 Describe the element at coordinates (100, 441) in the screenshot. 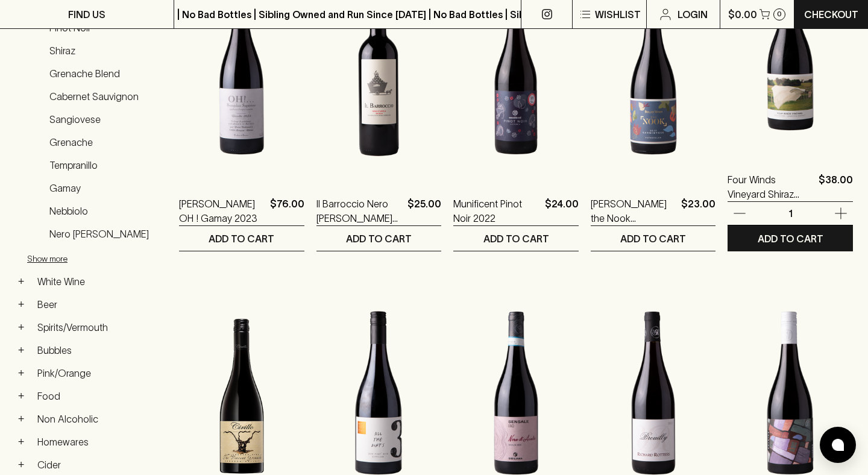

I see `a: Homewares` at that location.